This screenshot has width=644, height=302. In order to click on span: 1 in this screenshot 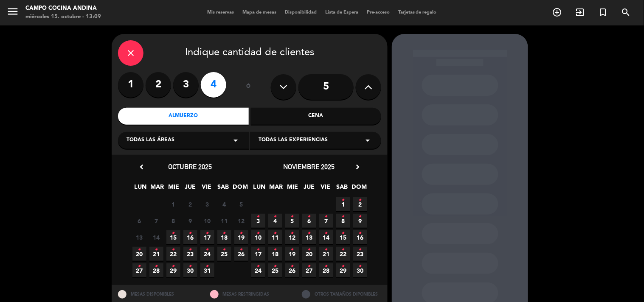, I will do `click(173, 204)`.